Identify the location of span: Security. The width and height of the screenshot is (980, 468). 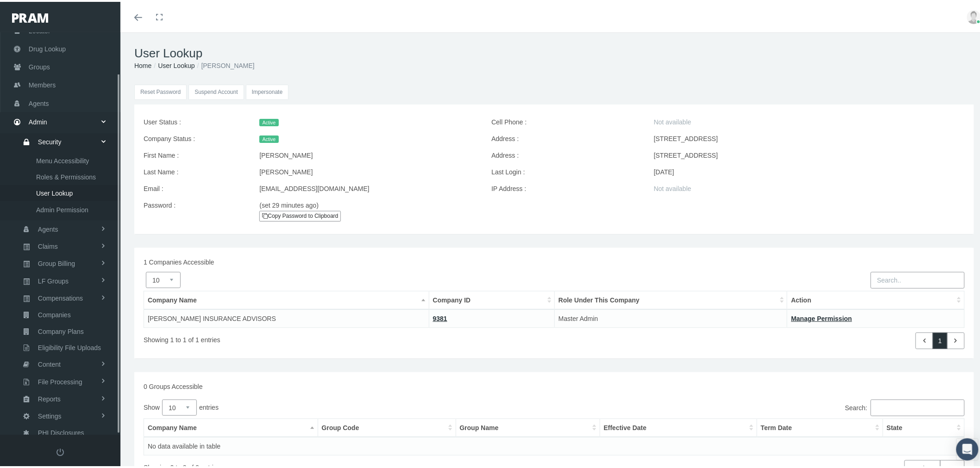
(50, 140).